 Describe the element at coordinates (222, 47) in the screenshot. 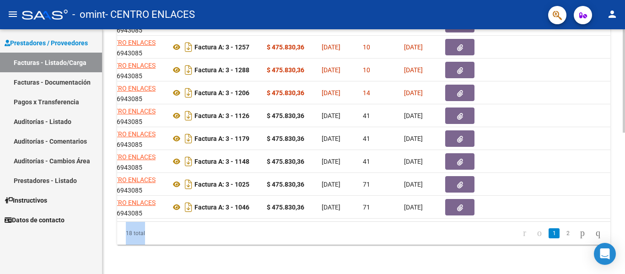

I see `strong: Factura A: 3 - 1257` at that location.